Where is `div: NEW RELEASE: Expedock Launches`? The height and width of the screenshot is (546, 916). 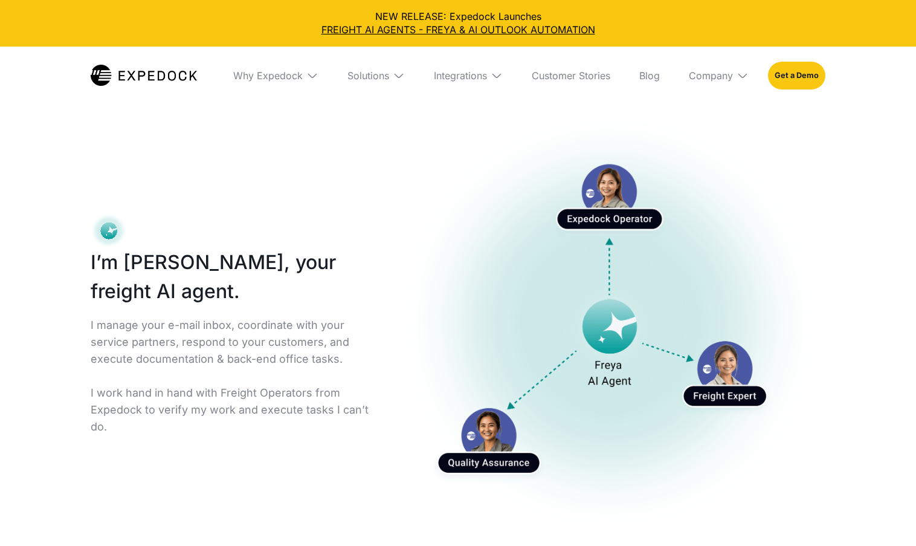 div: NEW RELEASE: Expedock Launches is located at coordinates (458, 23).